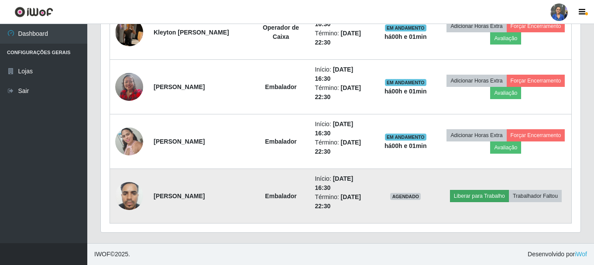 The image size is (594, 265). I want to click on span: AGENDADO, so click(405, 196).